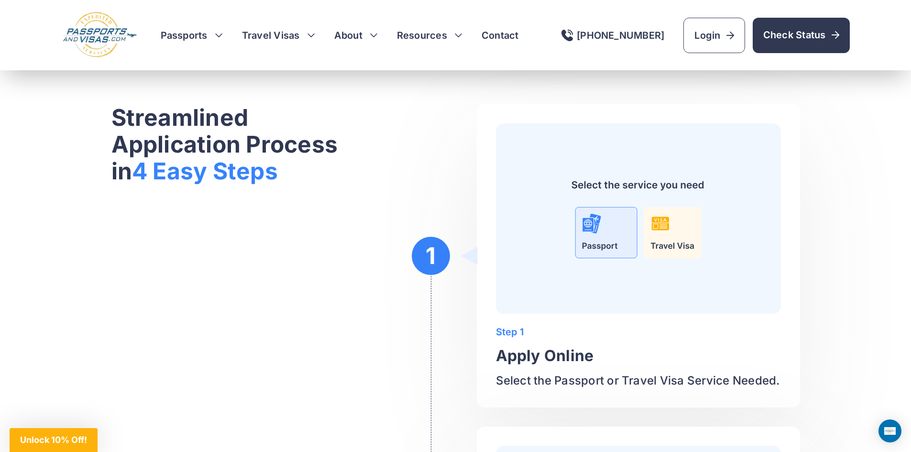 Image resolution: width=911 pixels, height=452 pixels. What do you see at coordinates (639, 219) in the screenshot?
I see `img: Apply Online` at bounding box center [639, 219].